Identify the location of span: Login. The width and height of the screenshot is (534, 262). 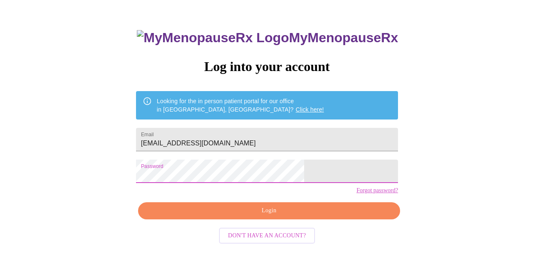
(269, 210).